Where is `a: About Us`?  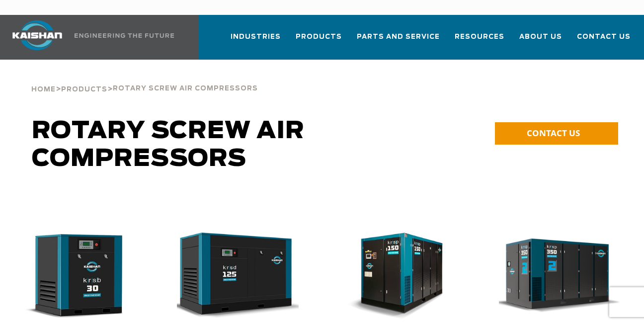 a: About Us is located at coordinates (541, 41).